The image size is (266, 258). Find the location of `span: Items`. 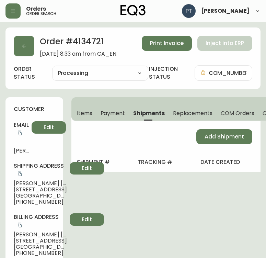

span: Items is located at coordinates (84, 113).